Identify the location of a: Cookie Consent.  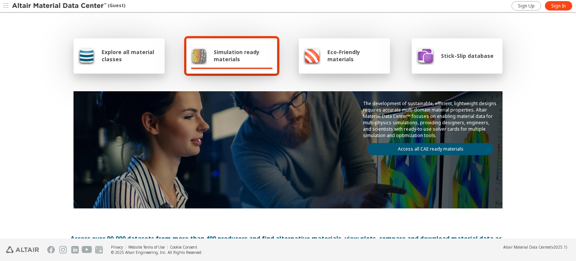
(184, 247).